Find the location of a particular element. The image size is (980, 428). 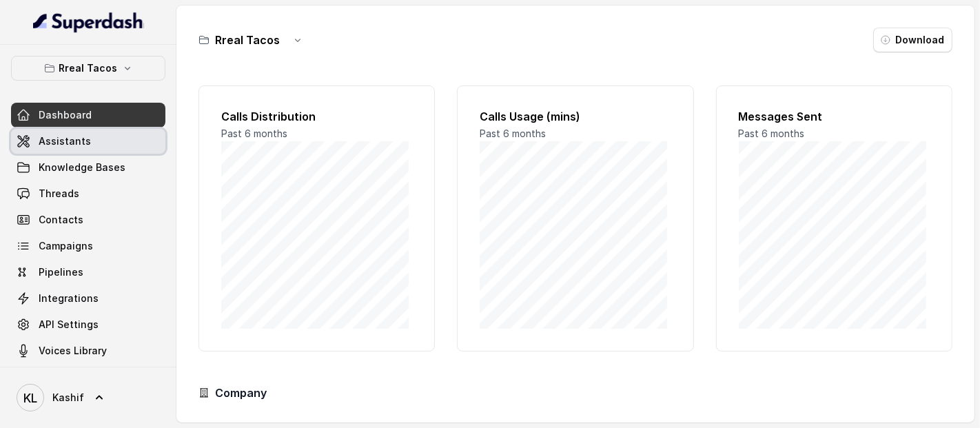

a: Assistants is located at coordinates (88, 141).